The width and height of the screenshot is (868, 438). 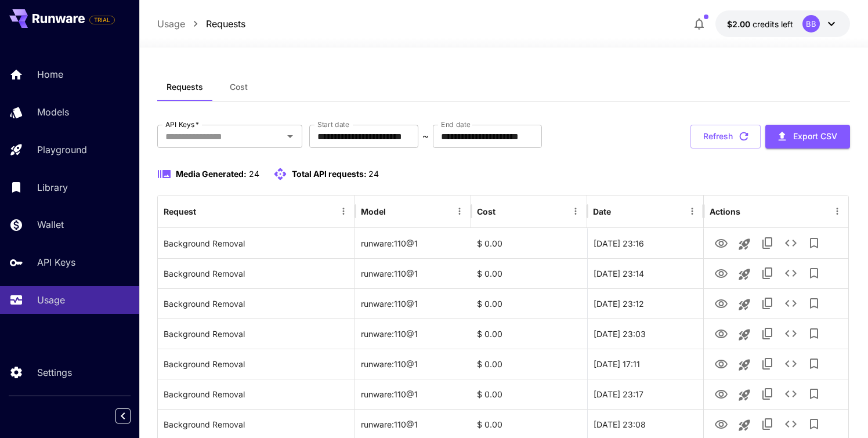 What do you see at coordinates (226, 23) in the screenshot?
I see `p: Requests` at bounding box center [226, 23].